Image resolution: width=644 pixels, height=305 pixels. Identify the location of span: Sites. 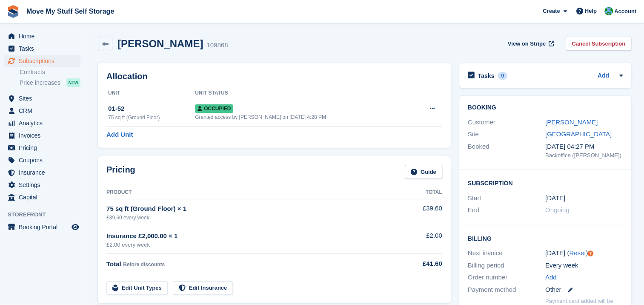
(45, 98).